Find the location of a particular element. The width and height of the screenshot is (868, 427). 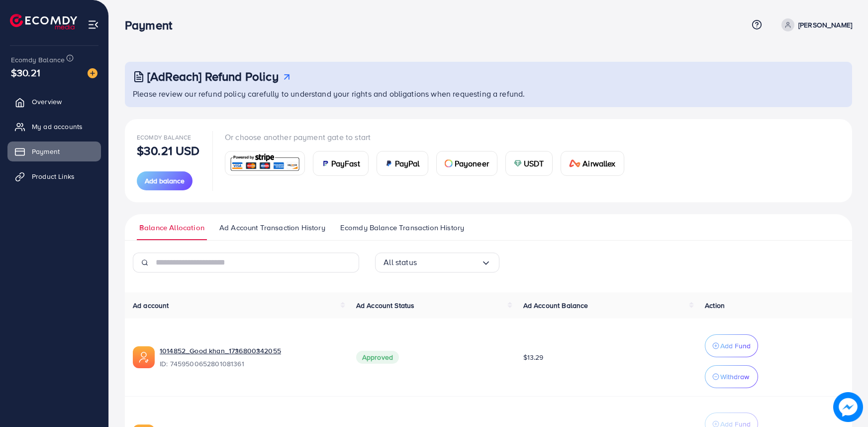

a: card is located at coordinates (265, 163).